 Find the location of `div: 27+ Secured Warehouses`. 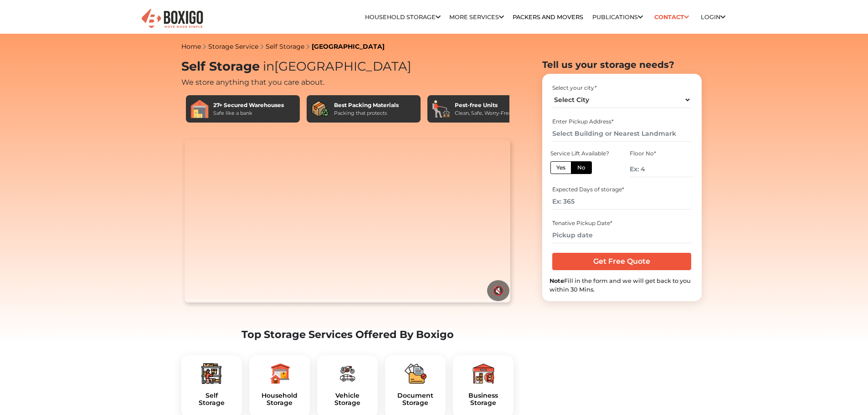

div: 27+ Secured Warehouses is located at coordinates (248, 105).